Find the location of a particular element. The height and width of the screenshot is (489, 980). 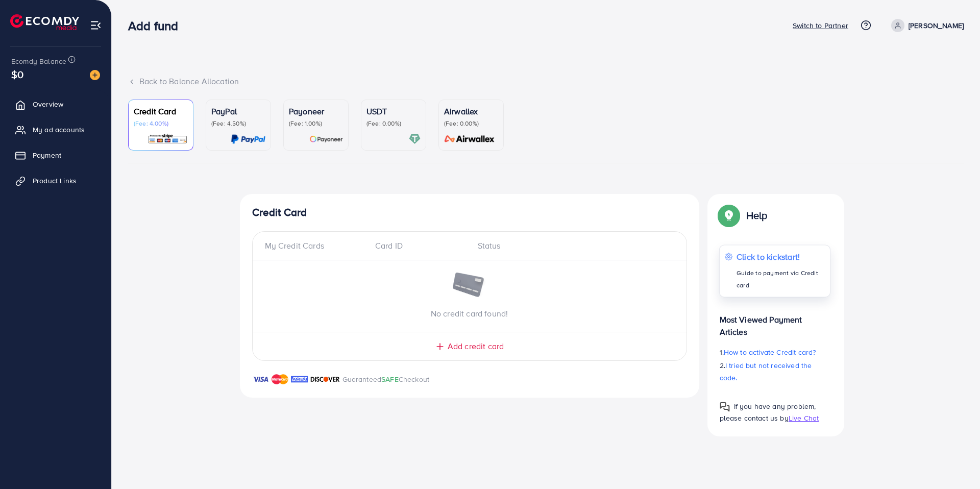

p: PayPal is located at coordinates (238, 111).